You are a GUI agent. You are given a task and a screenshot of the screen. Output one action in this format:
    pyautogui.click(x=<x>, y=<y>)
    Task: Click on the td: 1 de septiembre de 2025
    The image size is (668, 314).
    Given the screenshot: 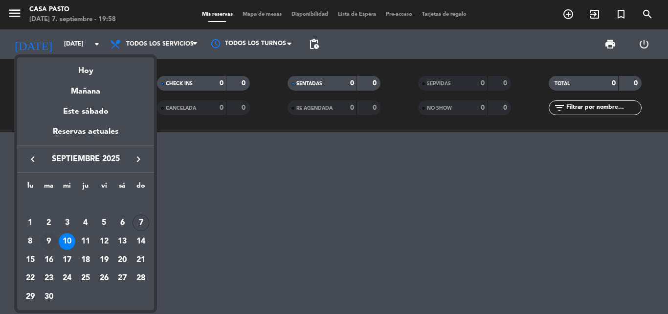 What is the action you would take?
    pyautogui.click(x=30, y=223)
    